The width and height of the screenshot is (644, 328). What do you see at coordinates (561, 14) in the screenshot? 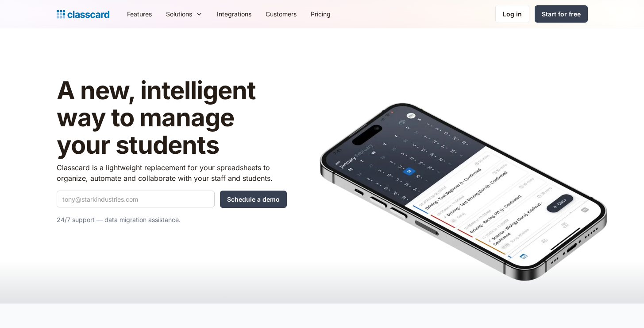
I see `div: Start for free` at bounding box center [561, 14].